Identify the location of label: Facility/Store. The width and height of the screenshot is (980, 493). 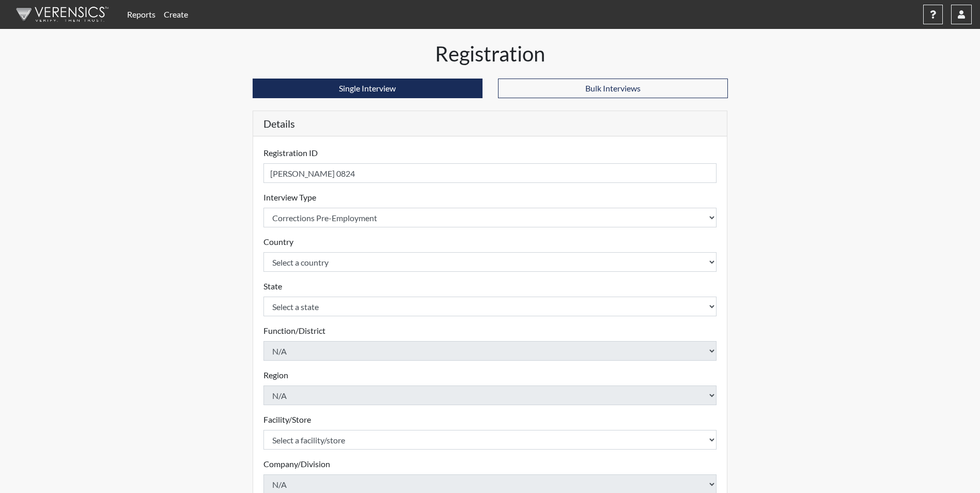
(287, 419).